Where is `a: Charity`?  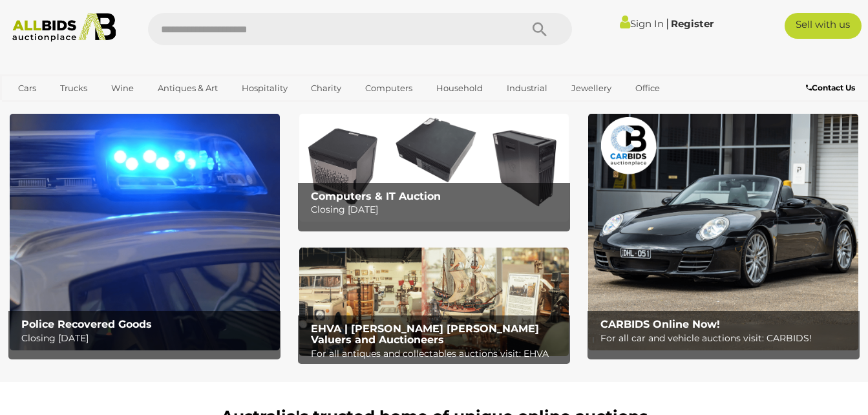 a: Charity is located at coordinates (326, 88).